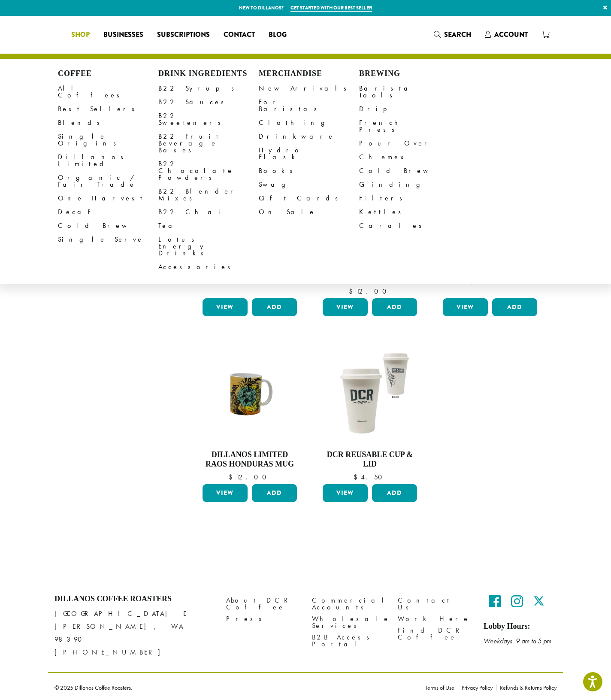  I want to click on a: Clothing, so click(309, 123).